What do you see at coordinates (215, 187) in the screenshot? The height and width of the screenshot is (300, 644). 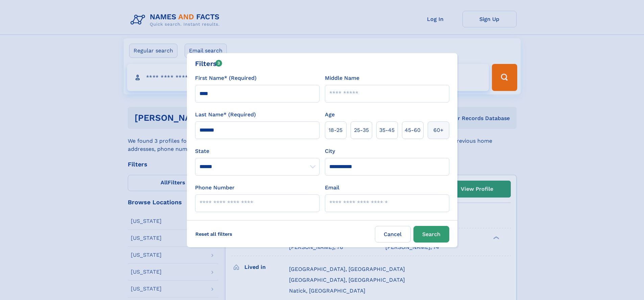 I see `label: Phone Number` at bounding box center [215, 187].